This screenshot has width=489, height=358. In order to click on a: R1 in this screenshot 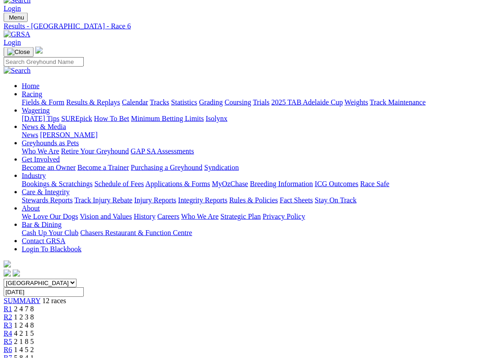, I will do `click(8, 308)`.